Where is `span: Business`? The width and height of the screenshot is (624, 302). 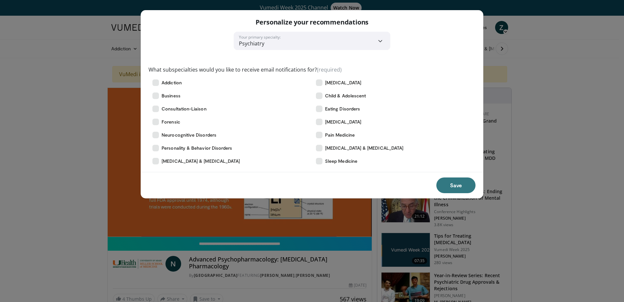
span: Business is located at coordinates (171, 96).